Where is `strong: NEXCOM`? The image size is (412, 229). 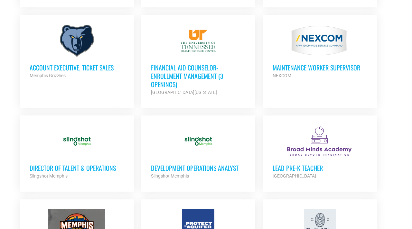
strong: NEXCOM is located at coordinates (282, 76).